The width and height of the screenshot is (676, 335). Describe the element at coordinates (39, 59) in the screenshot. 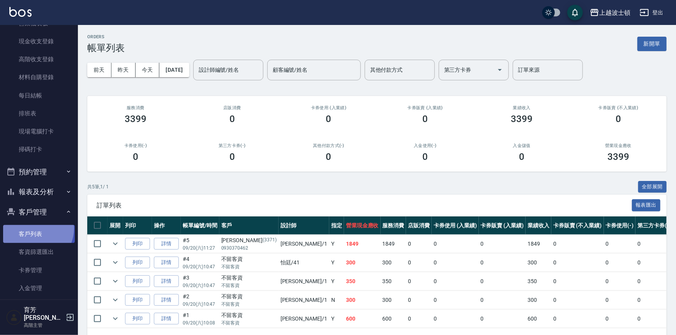

I see `a: 高階收支登錄` at that location.